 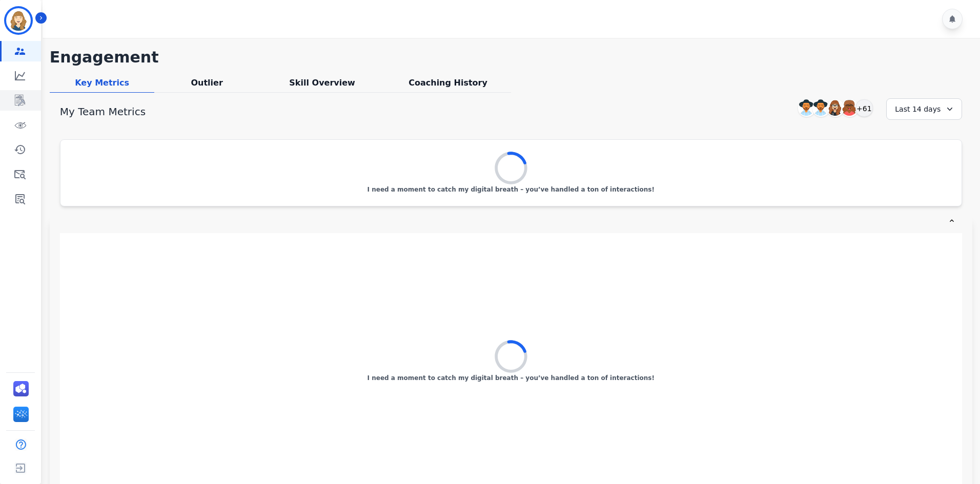 What do you see at coordinates (18, 20) in the screenshot?
I see `img: Bordered avatar` at bounding box center [18, 20].